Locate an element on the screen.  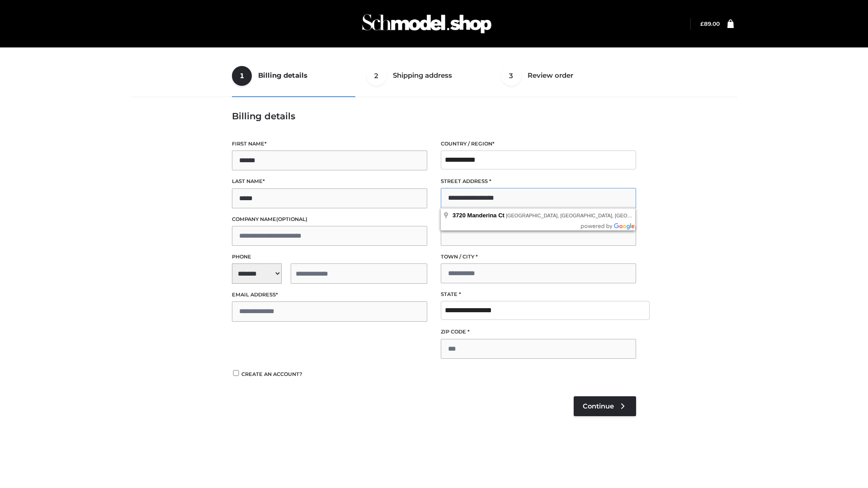
span: Create an account? is located at coordinates (272, 374).